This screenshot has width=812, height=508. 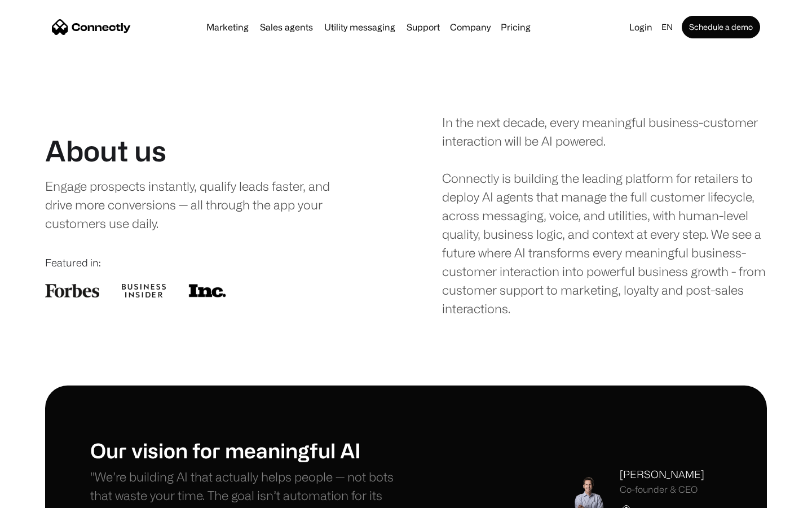 What do you see at coordinates (667, 27) in the screenshot?
I see `div: en` at bounding box center [667, 27].